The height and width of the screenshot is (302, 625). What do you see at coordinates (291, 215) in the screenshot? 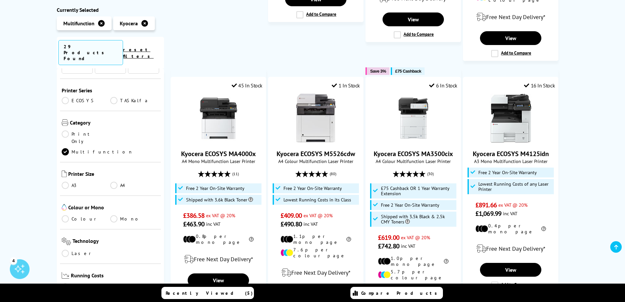
I see `span: £409.00` at bounding box center [291, 215].